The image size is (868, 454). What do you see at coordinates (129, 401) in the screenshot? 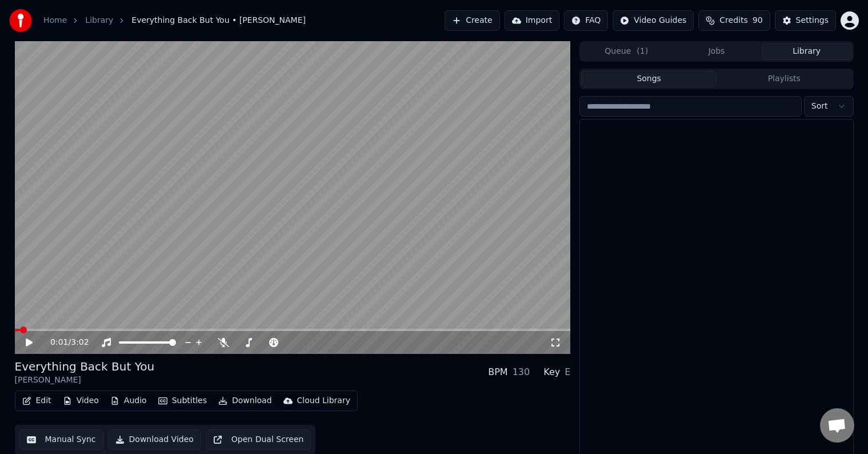
I see `button: Audio` at bounding box center [129, 401].